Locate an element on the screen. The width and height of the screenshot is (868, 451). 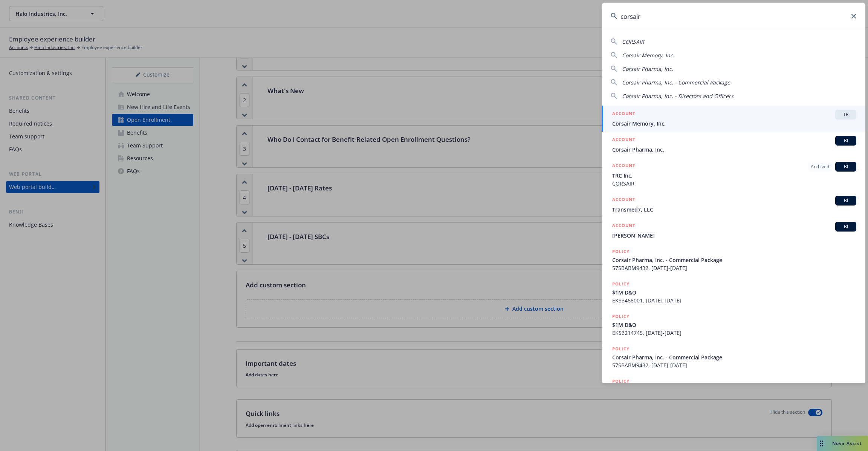
a: ACCOUNTBICorsair Pharma, Inc. is located at coordinates (734, 145).